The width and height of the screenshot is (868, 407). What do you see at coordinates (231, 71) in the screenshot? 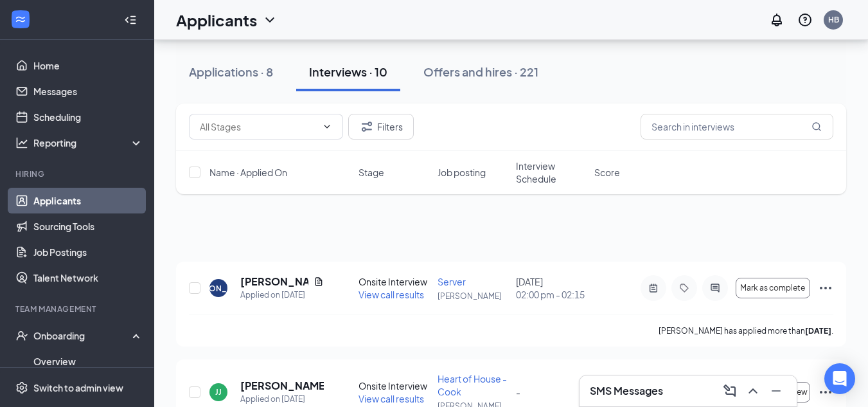
I see `div: Applications · 8` at bounding box center [231, 71].